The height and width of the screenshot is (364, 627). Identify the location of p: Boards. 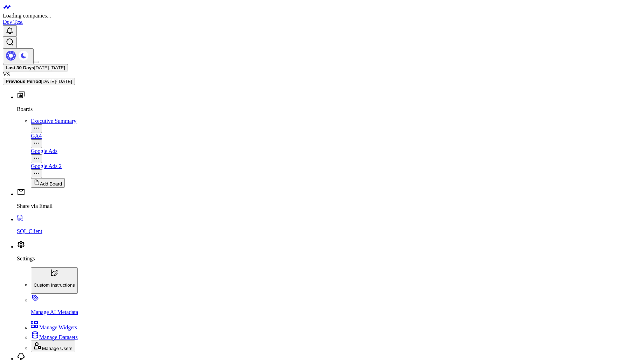
(320, 109).